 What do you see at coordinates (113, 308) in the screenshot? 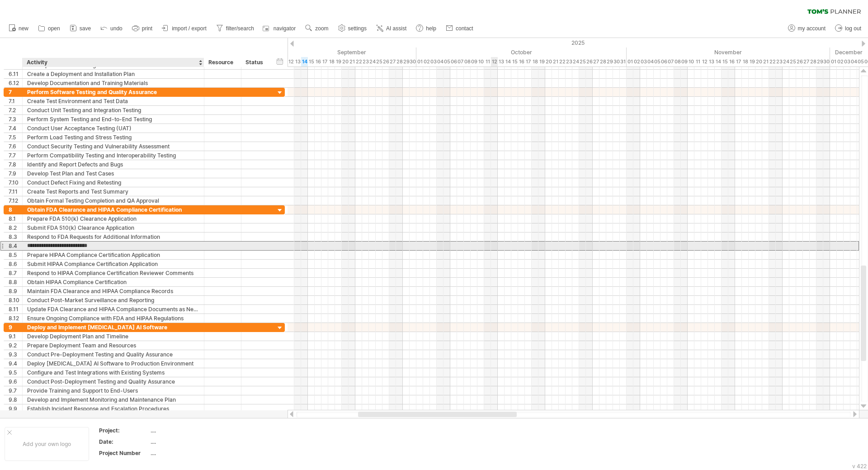
I see `div: Update FDA Clearance and HIPAA Compliance Documents as Necessary` at bounding box center [113, 308].